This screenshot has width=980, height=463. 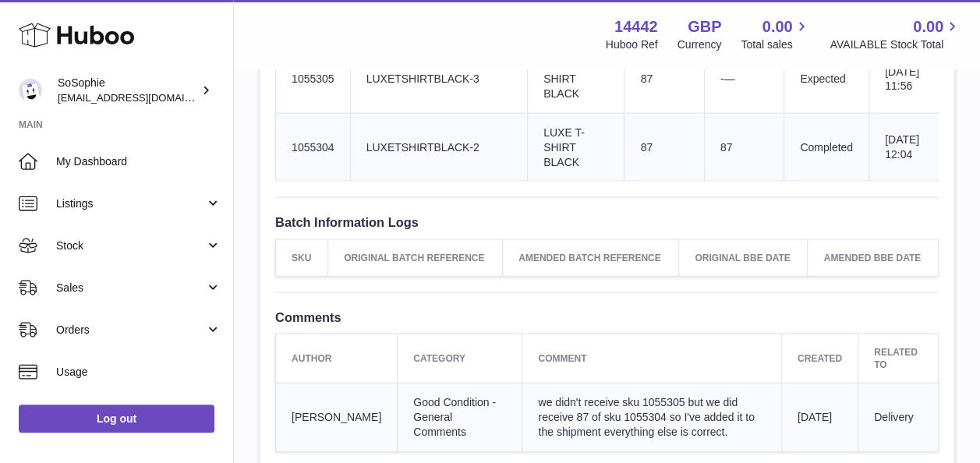 What do you see at coordinates (895, 45) in the screenshot?
I see `span: AVAILABLE Stock Total` at bounding box center [895, 45].